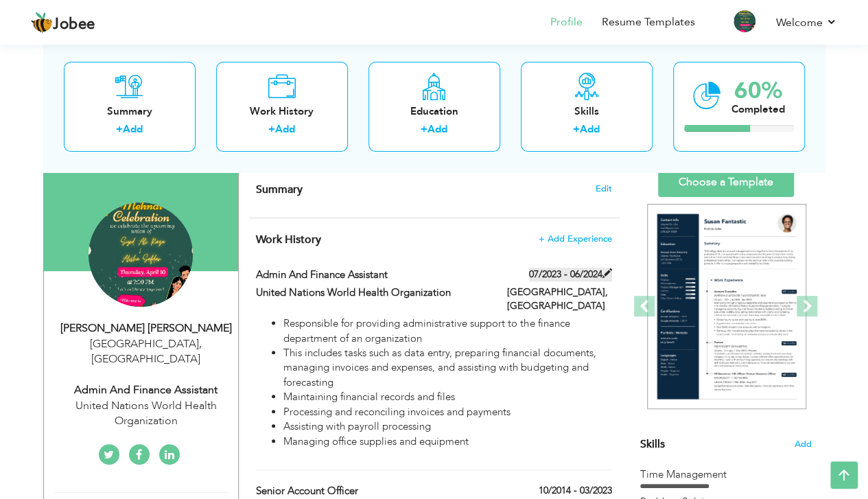  What do you see at coordinates (74, 25) in the screenshot?
I see `span: Jobee` at bounding box center [74, 25].